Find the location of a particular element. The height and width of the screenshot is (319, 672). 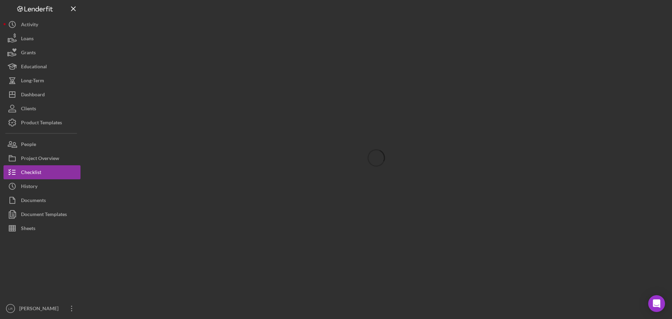

div: History is located at coordinates (29, 187).